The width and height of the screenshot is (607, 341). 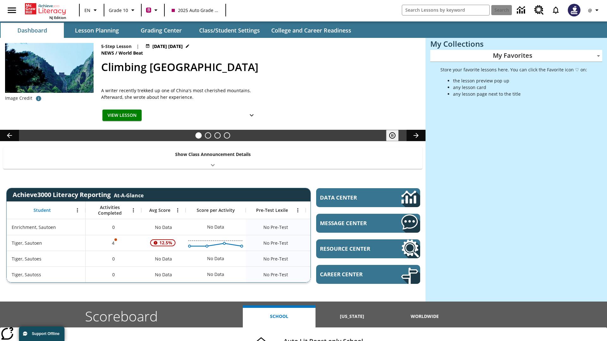 I want to click on span: No Pre-Test, Tiger, Sautoss, so click(x=276, y=275).